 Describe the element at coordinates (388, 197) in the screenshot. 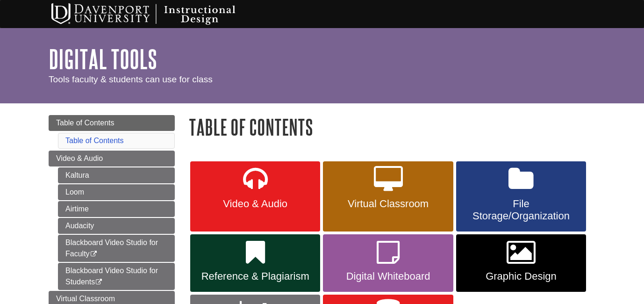

I see `a: Virtual Classroom` at that location.